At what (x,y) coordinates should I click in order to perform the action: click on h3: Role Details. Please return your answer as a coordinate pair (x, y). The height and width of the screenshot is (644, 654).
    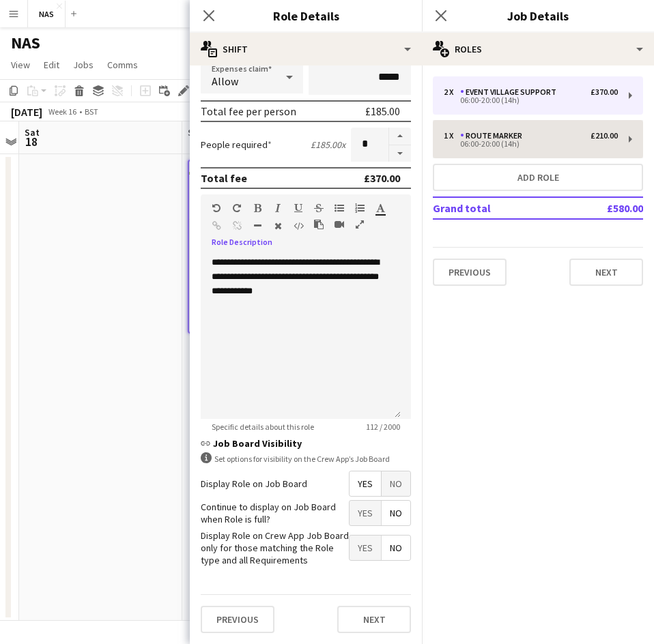
    Looking at the image, I should click on (306, 16).